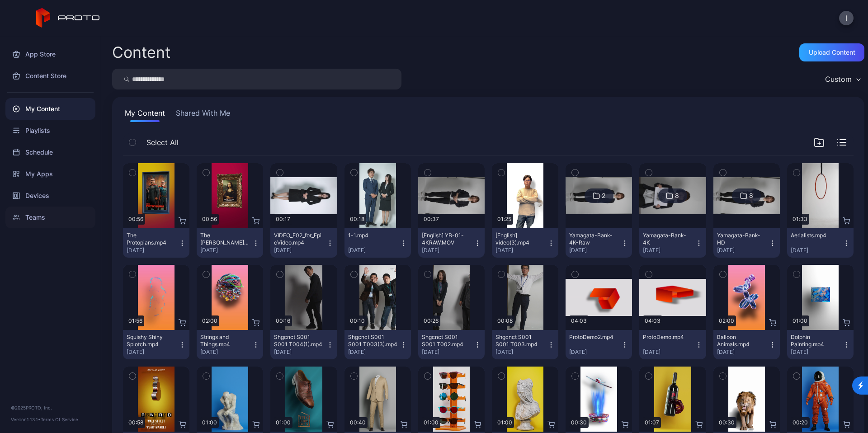 The width and height of the screenshot is (868, 433). What do you see at coordinates (203, 115) in the screenshot?
I see `button: Shared With Me` at bounding box center [203, 115].